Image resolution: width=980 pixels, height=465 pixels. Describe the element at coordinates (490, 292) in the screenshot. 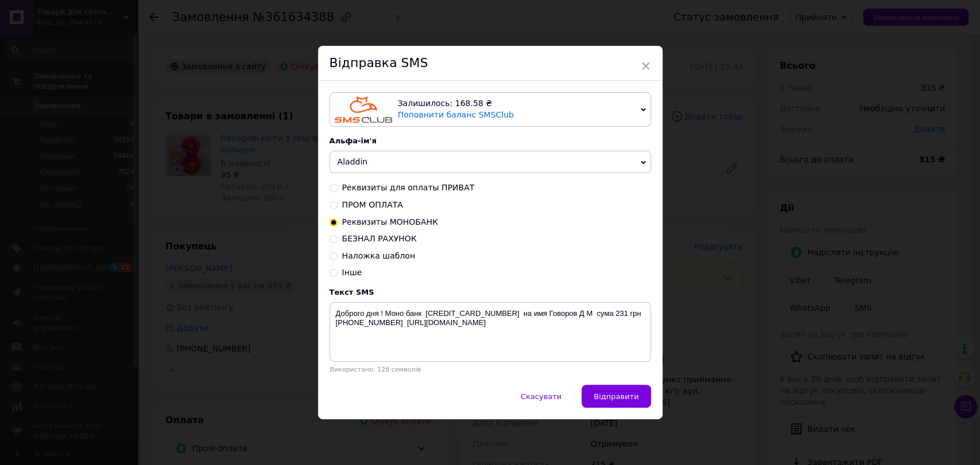

I see `div: Текст SMS` at that location.